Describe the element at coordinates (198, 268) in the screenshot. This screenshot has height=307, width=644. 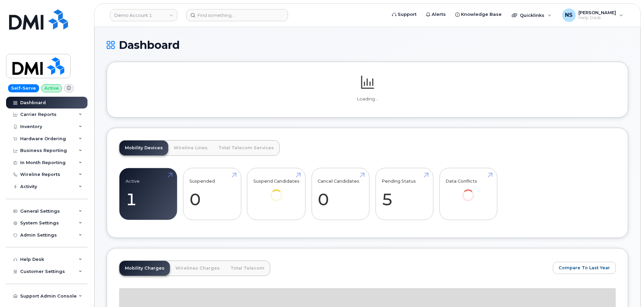
I see `a: Wirelines Charges` at that location.